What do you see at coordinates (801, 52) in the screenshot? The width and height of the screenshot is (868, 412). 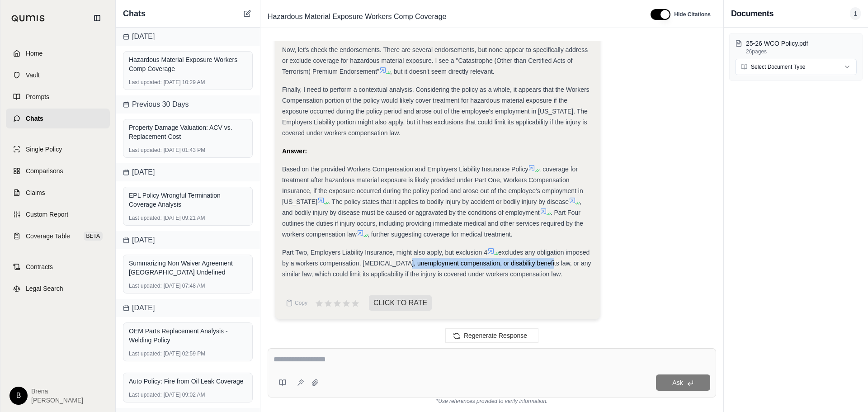 I see `p: 26 pages` at bounding box center [801, 52].